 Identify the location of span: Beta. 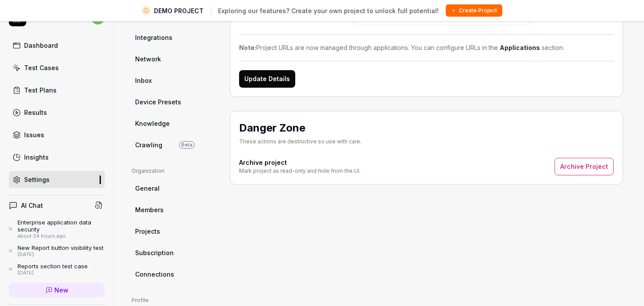
(187, 144).